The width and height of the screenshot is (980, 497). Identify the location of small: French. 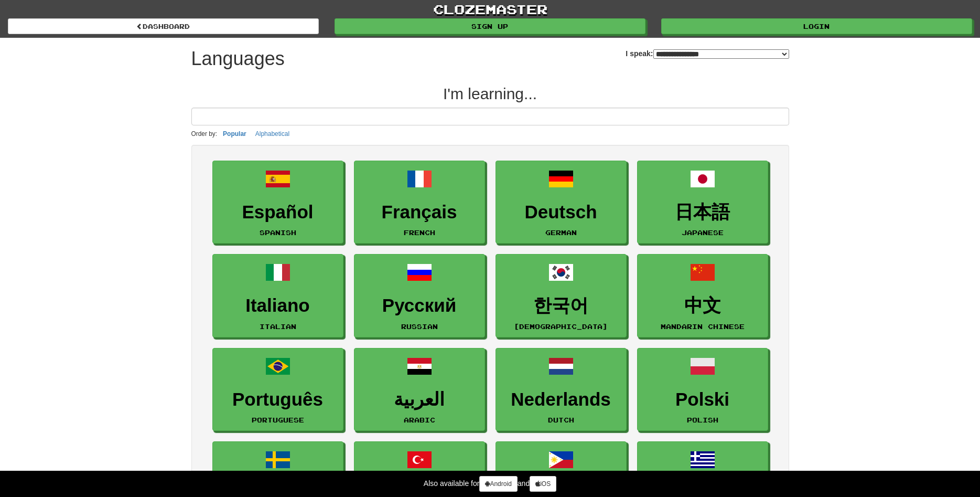
(420, 232).